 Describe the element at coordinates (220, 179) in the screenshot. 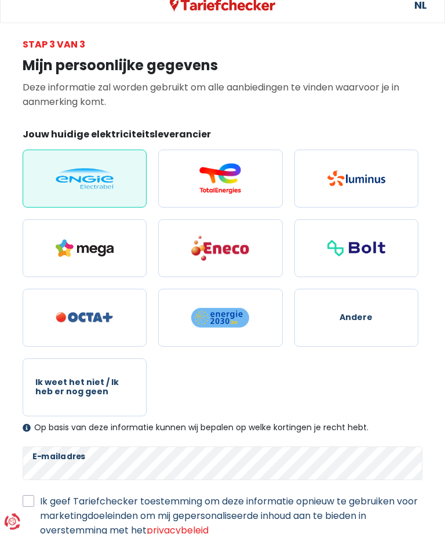

I see `img: Total Energies / Lampiris` at that location.